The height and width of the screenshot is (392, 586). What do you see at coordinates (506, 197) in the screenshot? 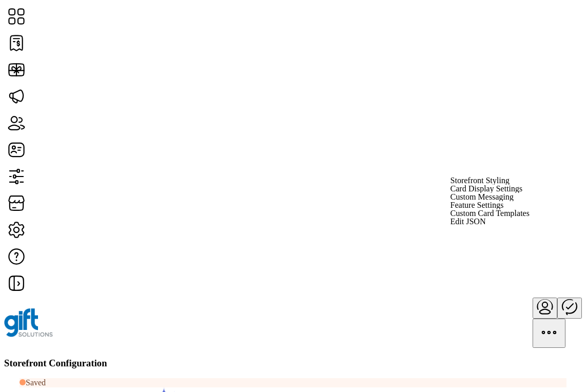
I see `li: Custom Messaging` at bounding box center [506, 197].